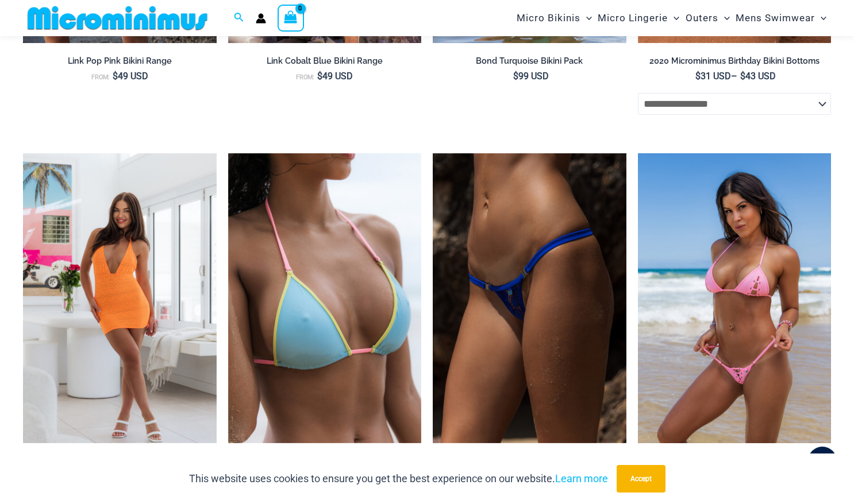  Describe the element at coordinates (707, 18) in the screenshot. I see `a: OutersMenu ToggleMenu Toggle` at that location.